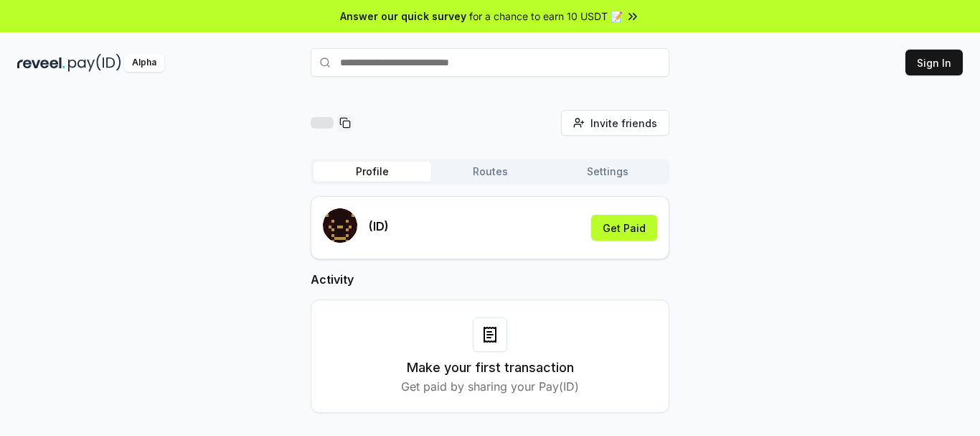 This screenshot has height=436, width=980. I want to click on div: Alpha, so click(144, 62).